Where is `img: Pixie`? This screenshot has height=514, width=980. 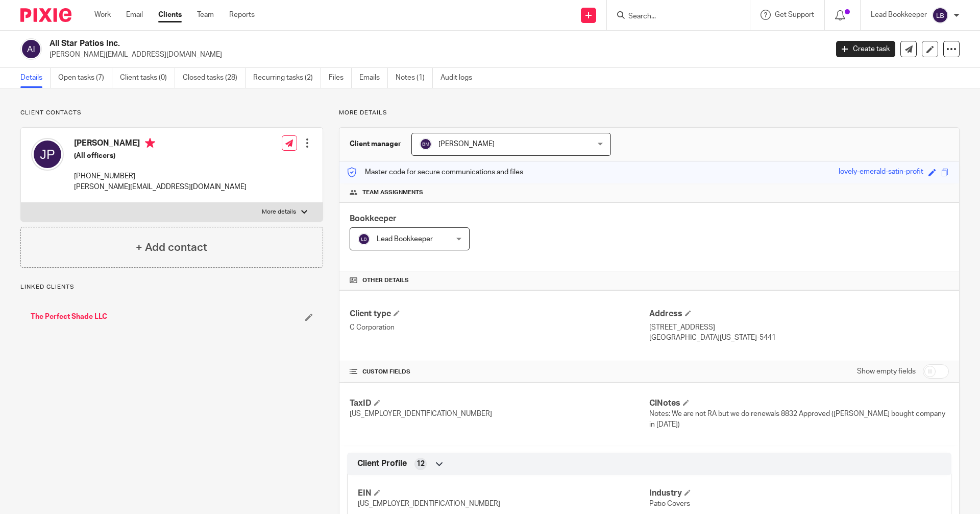
img: Pixie is located at coordinates (46, 15).